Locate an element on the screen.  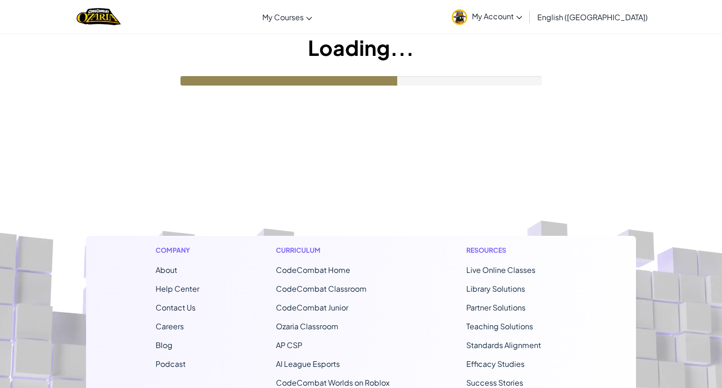
h1: Company is located at coordinates (177, 250).